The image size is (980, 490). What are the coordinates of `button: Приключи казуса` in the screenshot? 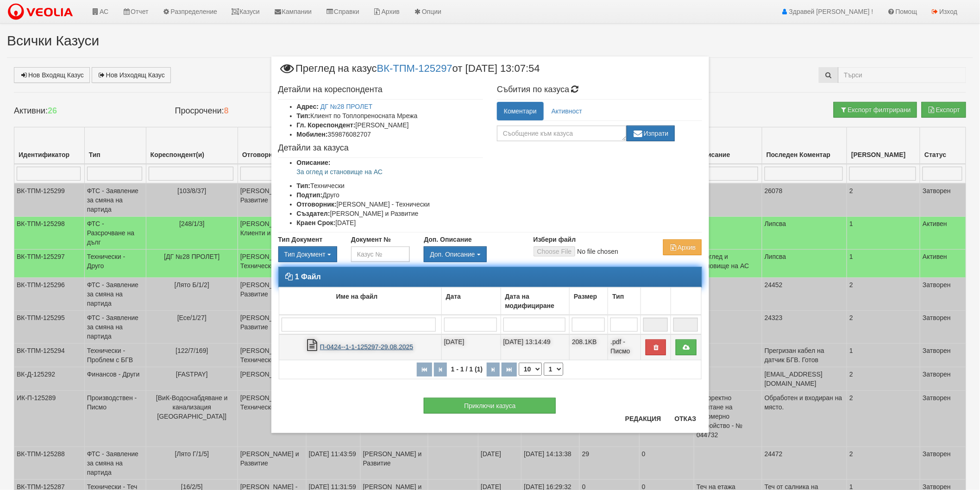 It's located at (489, 406).